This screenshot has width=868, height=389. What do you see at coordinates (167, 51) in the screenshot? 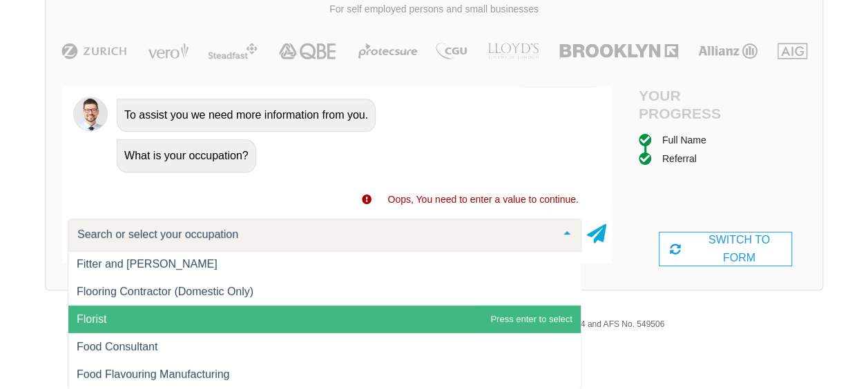
I see `img: Vero | Public Liability Insurance` at bounding box center [167, 51].